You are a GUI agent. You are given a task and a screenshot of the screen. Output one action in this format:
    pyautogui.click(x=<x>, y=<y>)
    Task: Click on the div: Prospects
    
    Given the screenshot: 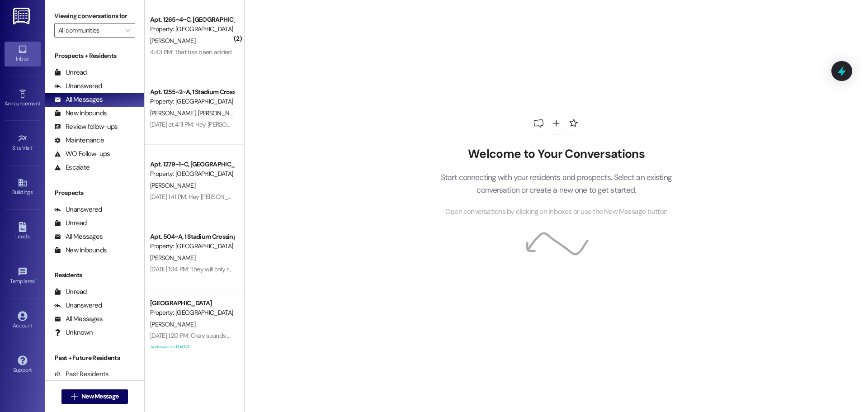 What is the action you would take?
    pyautogui.click(x=95, y=192)
    